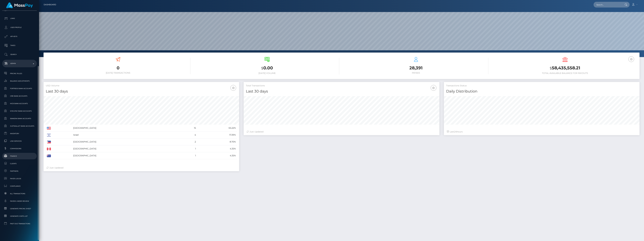  Describe the element at coordinates (20, 111) in the screenshot. I see `a: MyEUPay Bank Accounts` at that location.